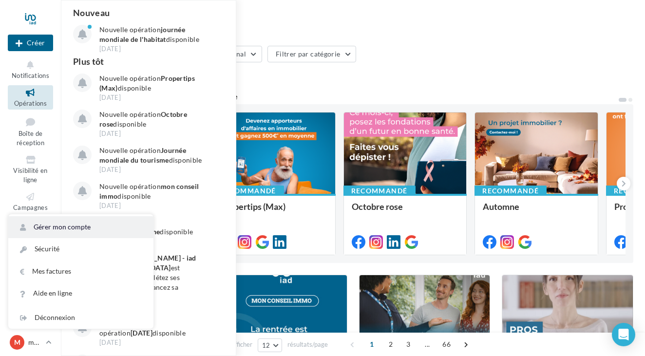 The width and height of the screenshot is (645, 356). I want to click on button: Filtrer par catégorie, so click(312, 54).